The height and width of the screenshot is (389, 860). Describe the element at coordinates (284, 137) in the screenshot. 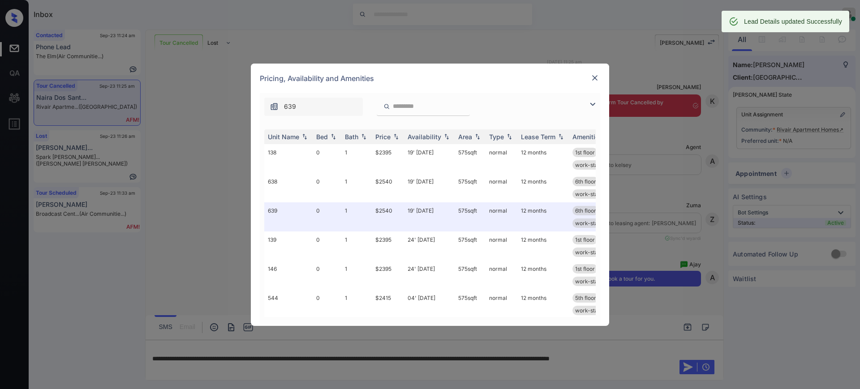

I see `div: Unit Name` at that location.